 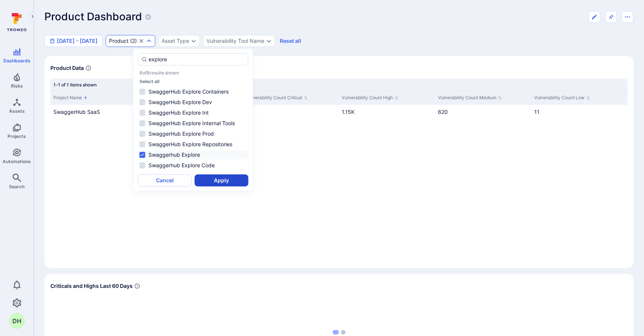 I want to click on div: Product, so click(x=119, y=41).